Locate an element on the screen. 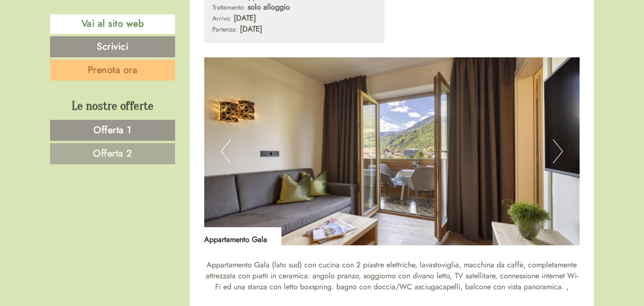  div: Le nostre offerte is located at coordinates (113, 106).